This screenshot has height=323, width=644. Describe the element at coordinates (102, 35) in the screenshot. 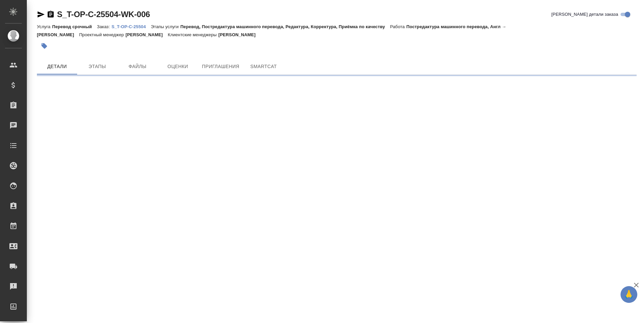

I see `p: Проектный менеджер` at that location.